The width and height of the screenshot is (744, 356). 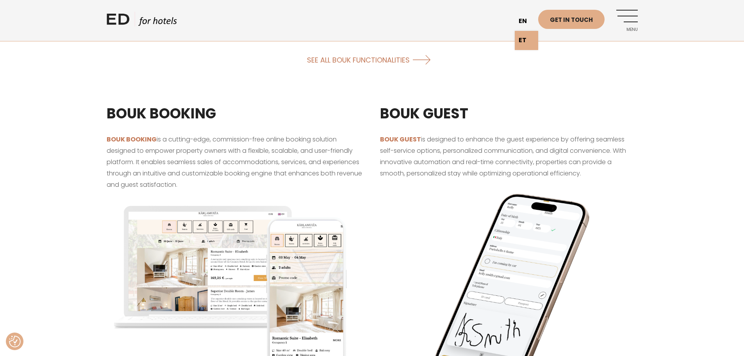 I want to click on a: BOUK BOOKING, so click(x=132, y=139).